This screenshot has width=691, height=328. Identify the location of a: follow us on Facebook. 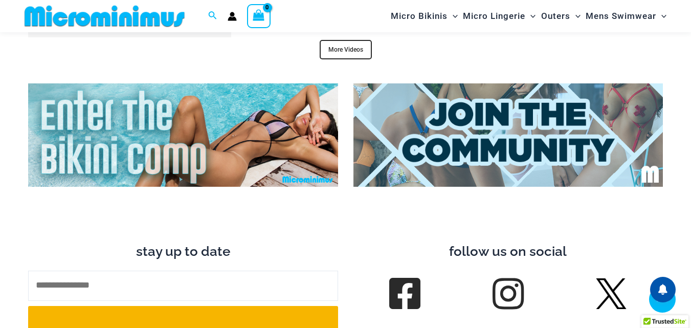
(404, 293).